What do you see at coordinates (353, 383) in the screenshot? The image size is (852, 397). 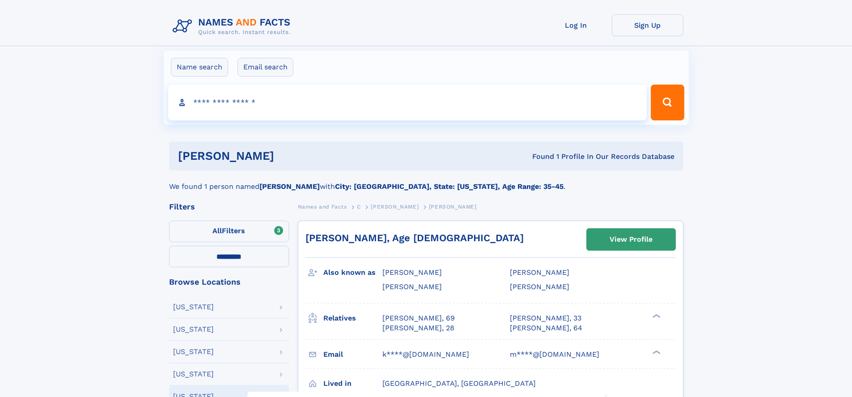 I see `h3: Lived in` at bounding box center [353, 383].